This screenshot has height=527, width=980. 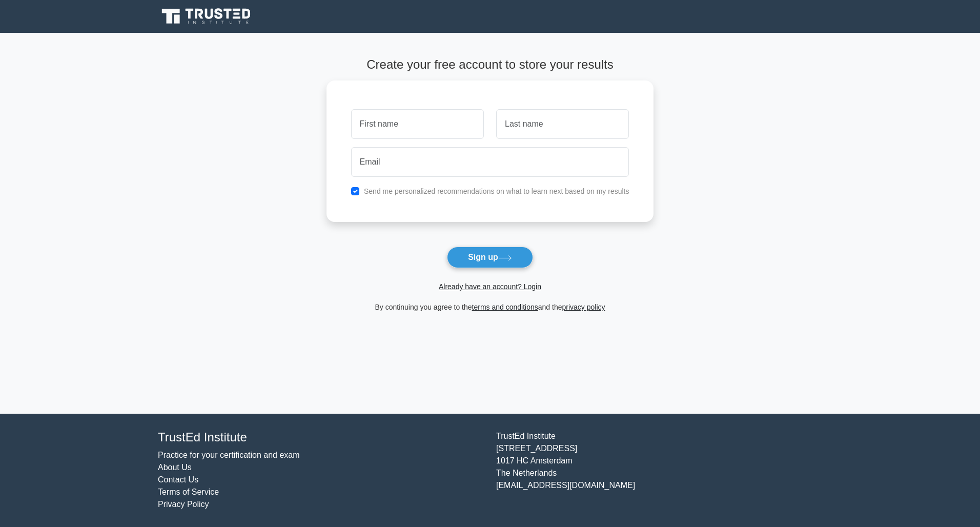 I want to click on a: Practice for your certification and exam, so click(x=228, y=455).